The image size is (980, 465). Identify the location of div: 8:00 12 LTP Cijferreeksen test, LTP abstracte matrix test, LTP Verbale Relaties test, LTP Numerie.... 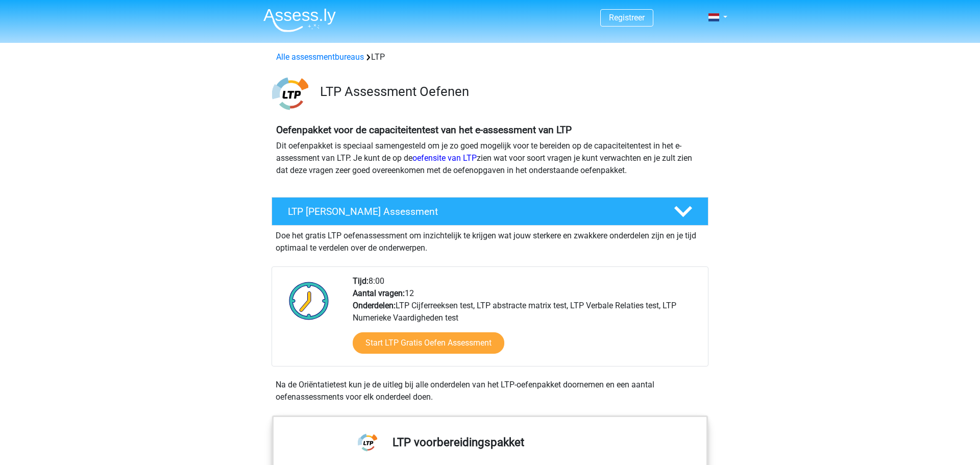
(526, 320).